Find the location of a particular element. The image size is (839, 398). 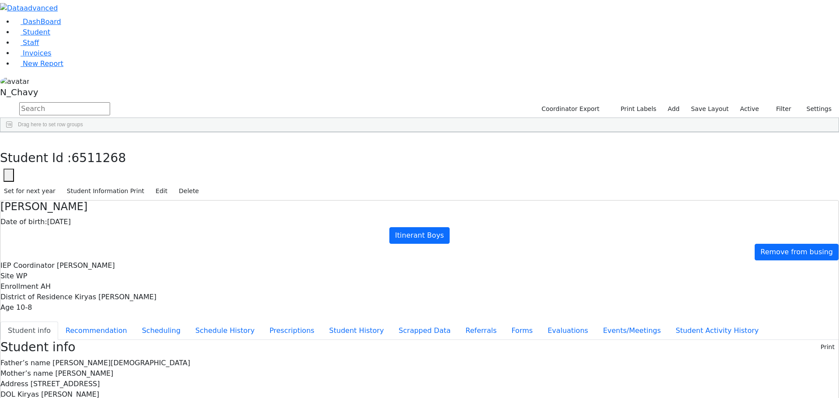

h3: Student info is located at coordinates (38, 347).